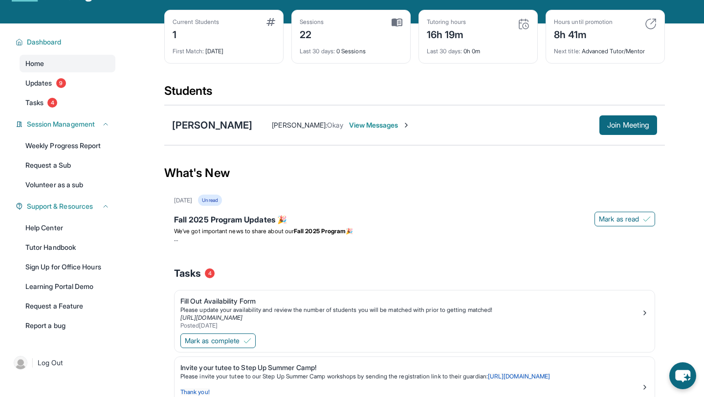  I want to click on span: Session Management, so click(61, 124).